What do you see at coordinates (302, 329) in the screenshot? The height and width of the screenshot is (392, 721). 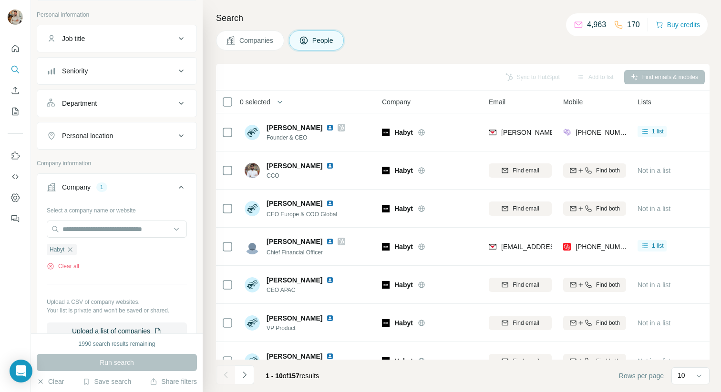 I see `span: VP Product` at bounding box center [302, 329].